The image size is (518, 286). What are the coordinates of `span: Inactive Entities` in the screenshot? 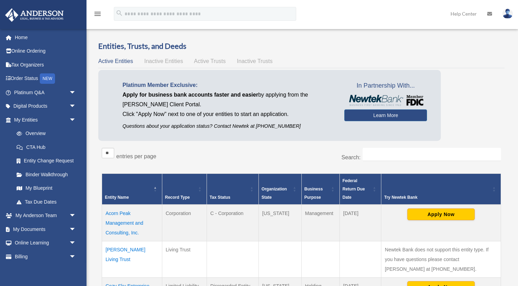 It's located at (164, 61).